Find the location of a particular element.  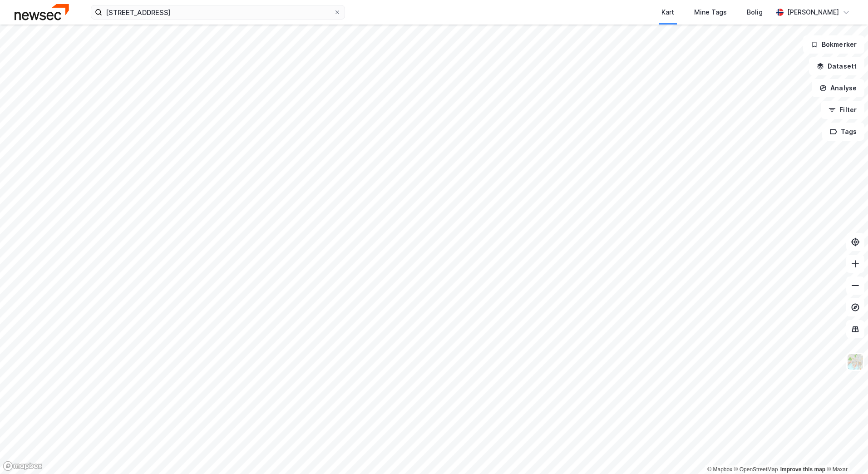

a: Mapbox homepage is located at coordinates (23, 465).